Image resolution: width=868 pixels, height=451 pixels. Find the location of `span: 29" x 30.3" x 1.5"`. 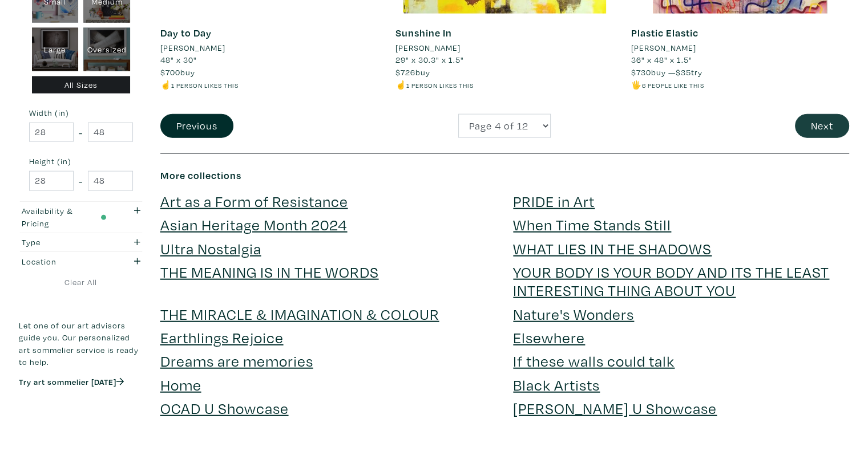

span: 29" x 30.3" x 1.5" is located at coordinates (430, 59).